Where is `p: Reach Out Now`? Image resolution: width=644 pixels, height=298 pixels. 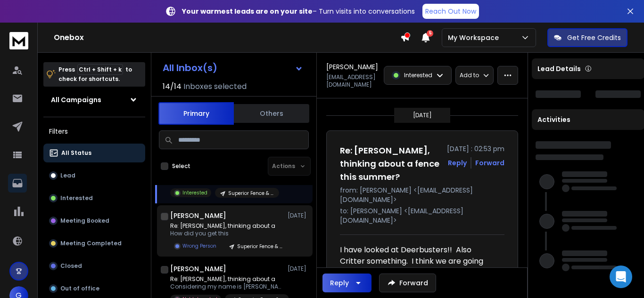
p: Reach Out Now is located at coordinates (451, 11).